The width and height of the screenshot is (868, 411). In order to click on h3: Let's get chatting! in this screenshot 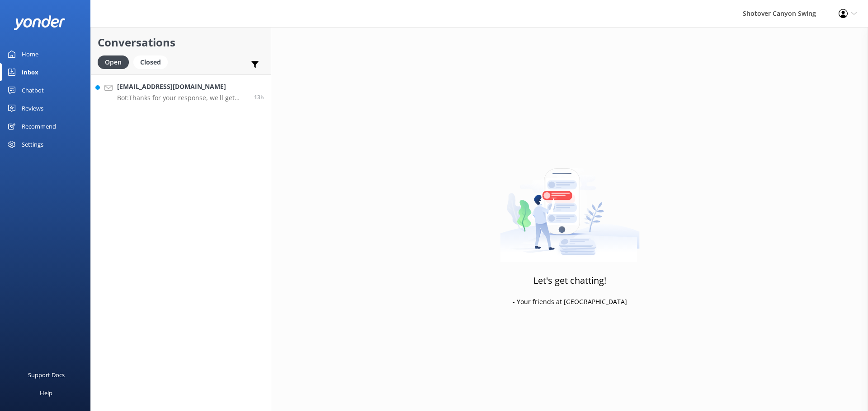, I will do `click(569, 281)`.